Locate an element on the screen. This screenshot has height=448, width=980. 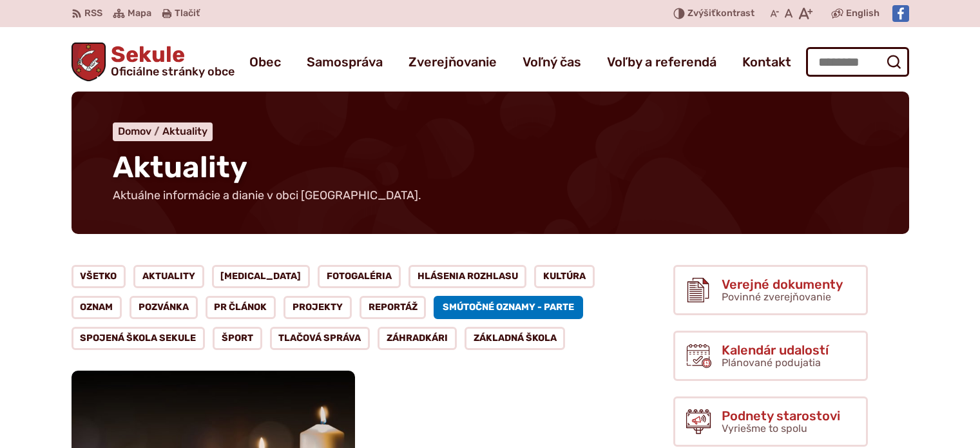
span: Voľby a referendá is located at coordinates (662, 62).